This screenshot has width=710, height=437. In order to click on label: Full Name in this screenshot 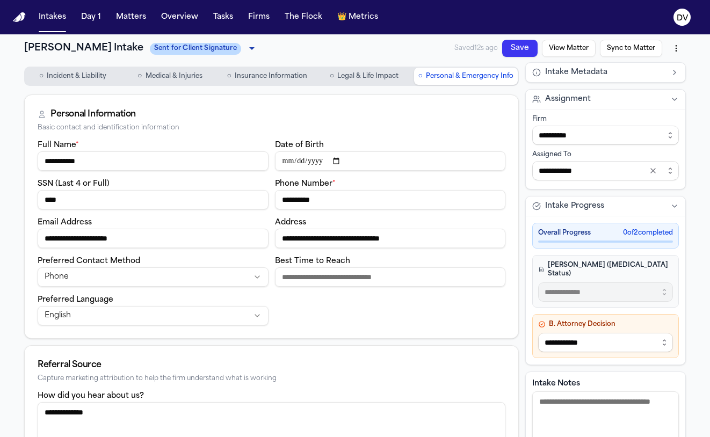, I will do `click(58, 145)`.